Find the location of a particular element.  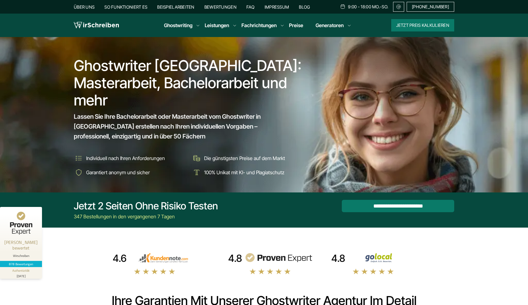

img: logo wirschreiben is located at coordinates (96, 25).